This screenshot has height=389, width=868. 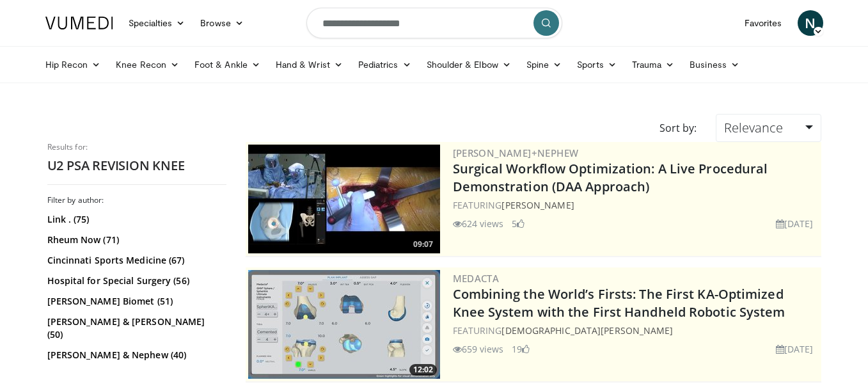 I want to click on a: Spine, so click(x=544, y=65).